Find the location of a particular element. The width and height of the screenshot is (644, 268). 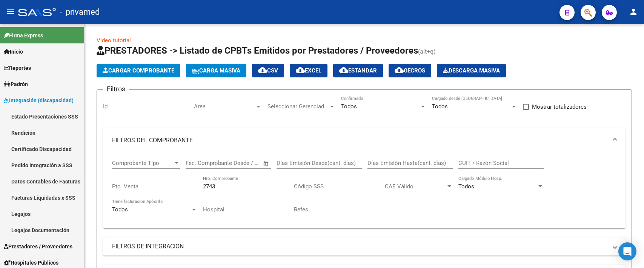

span: (alt+q) is located at coordinates (427, 51).